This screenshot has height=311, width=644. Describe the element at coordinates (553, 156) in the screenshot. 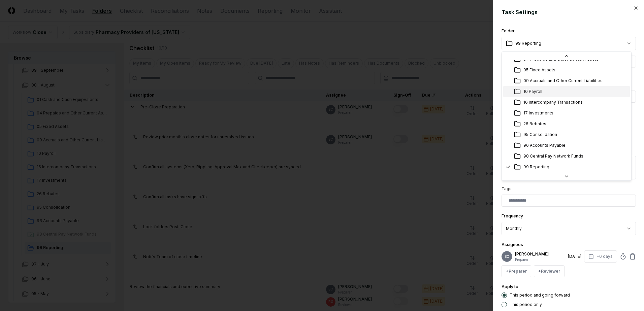

I see `div: 98 Central Pay Network Funds` at that location.